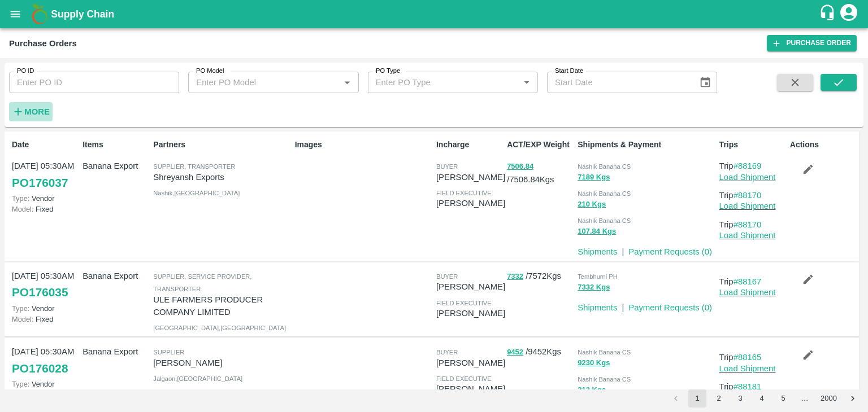 The image size is (868, 412). What do you see at coordinates (569, 71) in the screenshot?
I see `label: Start Date` at bounding box center [569, 71].